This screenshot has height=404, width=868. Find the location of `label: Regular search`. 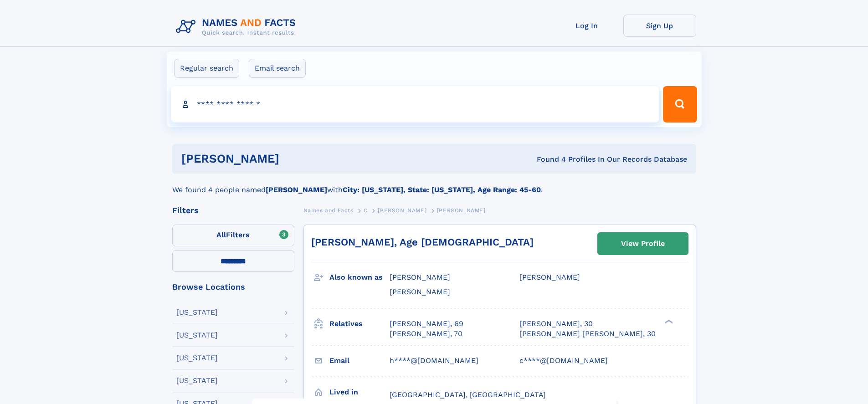

label: Regular search is located at coordinates (207, 68).